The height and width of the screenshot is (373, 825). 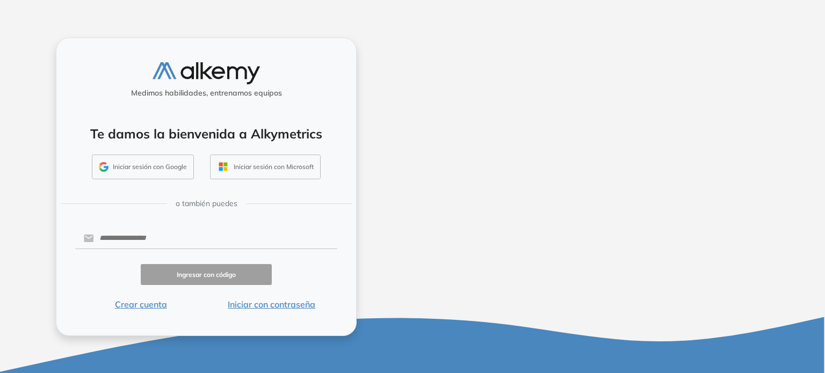 I want to click on button: Iniciar sesión con Google, so click(x=143, y=167).